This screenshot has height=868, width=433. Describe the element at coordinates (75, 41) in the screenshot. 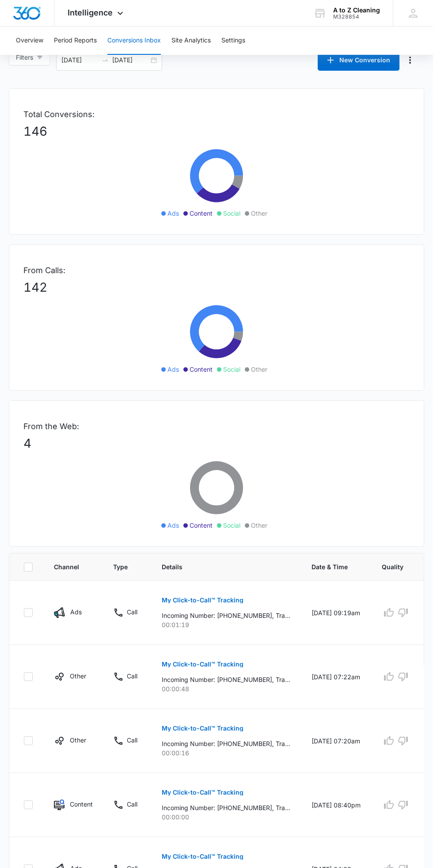

I see `button: Period Reports` at that location.